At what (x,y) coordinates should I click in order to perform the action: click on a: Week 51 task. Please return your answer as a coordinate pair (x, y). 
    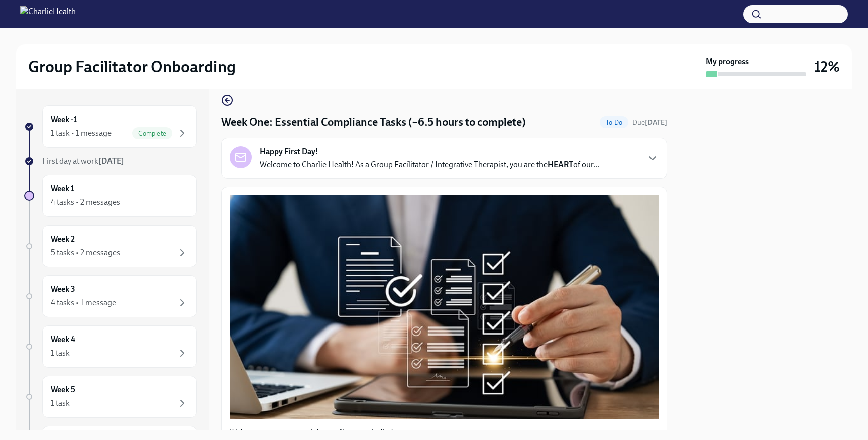
    Looking at the image, I should click on (110, 397).